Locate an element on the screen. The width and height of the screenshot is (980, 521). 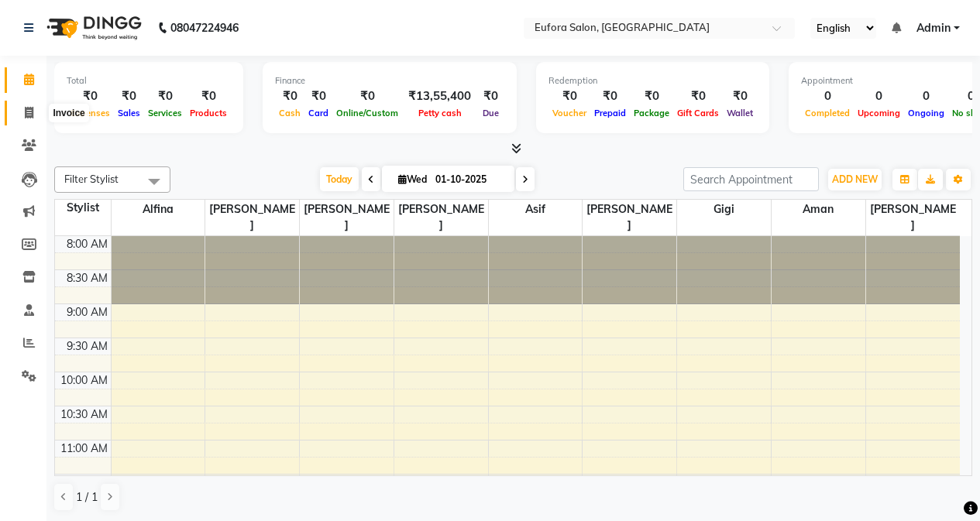
span: Voucher is located at coordinates (569, 113).